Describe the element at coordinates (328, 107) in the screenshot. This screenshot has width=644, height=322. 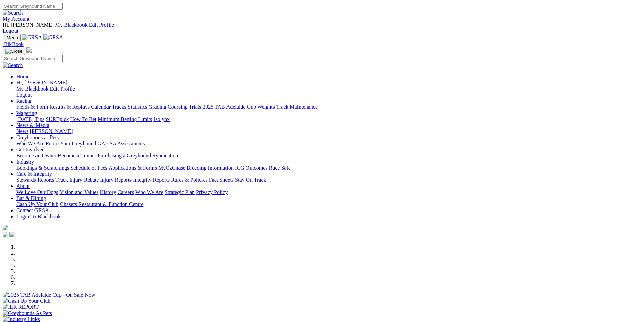
I see `div: Racing` at that location.